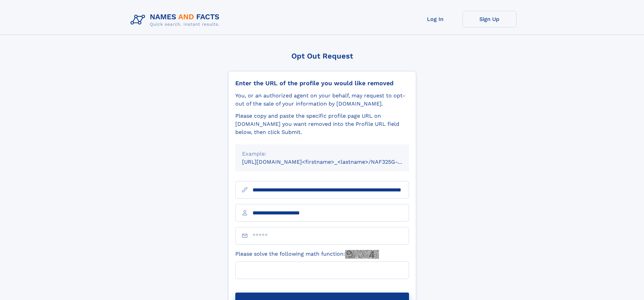 Image resolution: width=644 pixels, height=300 pixels. What do you see at coordinates (322, 154) in the screenshot?
I see `div: Example:` at bounding box center [322, 154].